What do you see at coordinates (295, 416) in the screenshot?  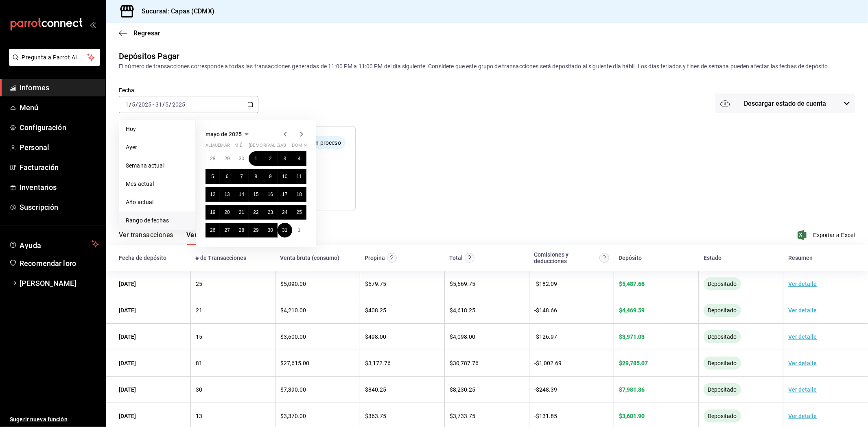 I see `font: 3,370.00` at bounding box center [295, 416].